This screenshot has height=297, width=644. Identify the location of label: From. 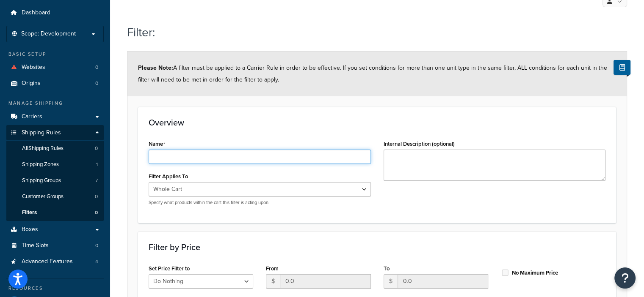
(272, 269).